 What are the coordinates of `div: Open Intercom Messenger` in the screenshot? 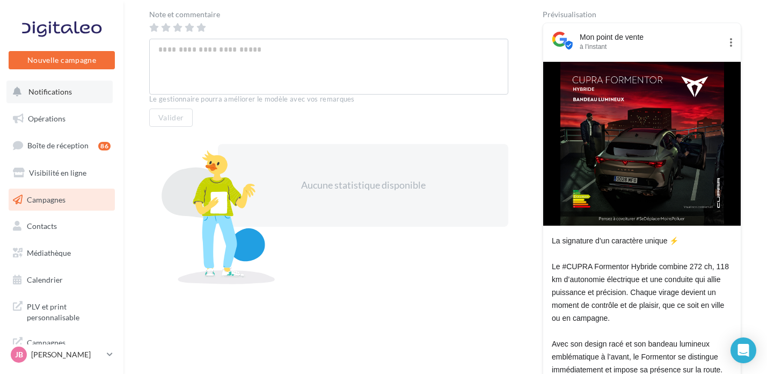 It's located at (744, 350).